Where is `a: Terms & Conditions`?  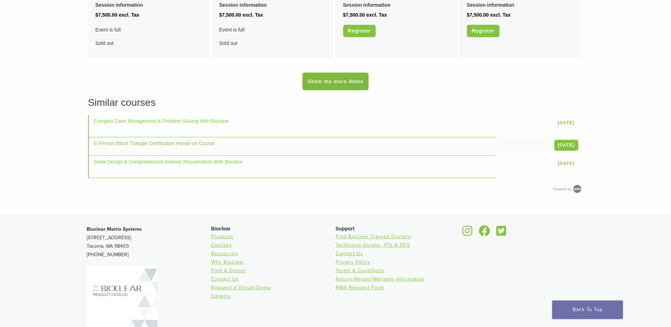
a: Terms & Conditions is located at coordinates (360, 270).